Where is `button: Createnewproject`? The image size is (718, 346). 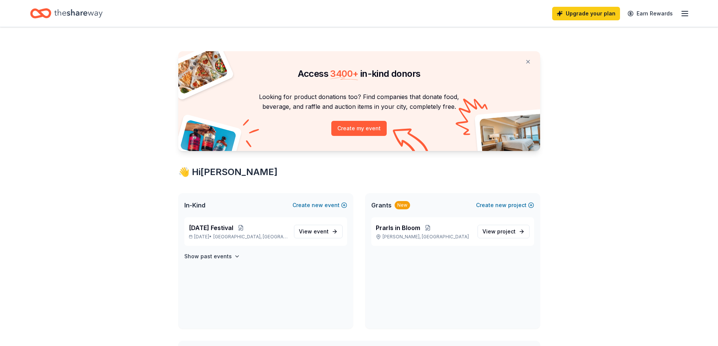 button: Createnewproject is located at coordinates (505, 205).